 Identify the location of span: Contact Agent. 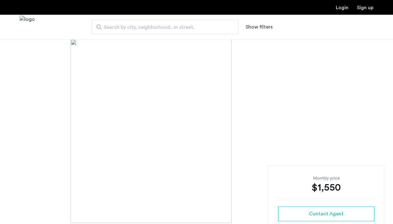
(326, 214).